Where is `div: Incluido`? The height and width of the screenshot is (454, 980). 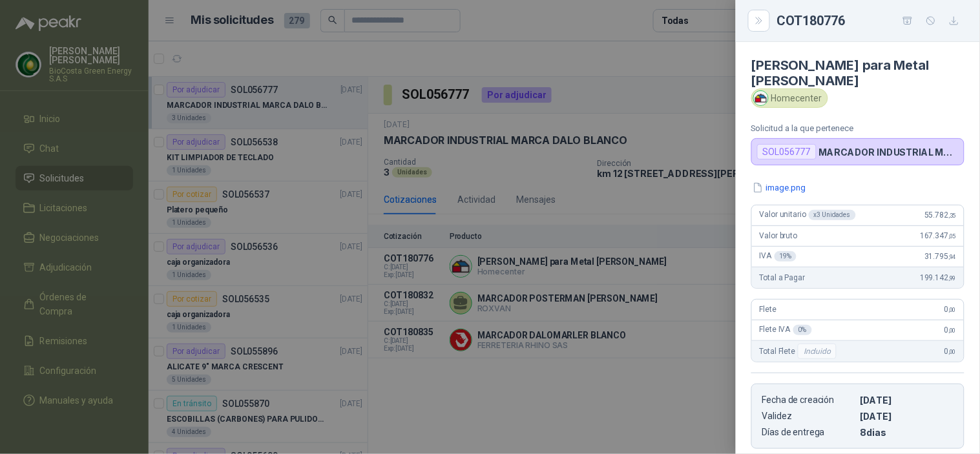 div: Incluido is located at coordinates (817, 351).